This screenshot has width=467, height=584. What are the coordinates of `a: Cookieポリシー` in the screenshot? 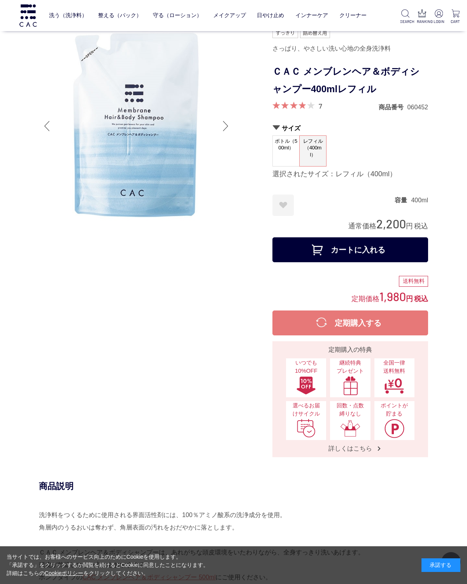 It's located at (64, 573).